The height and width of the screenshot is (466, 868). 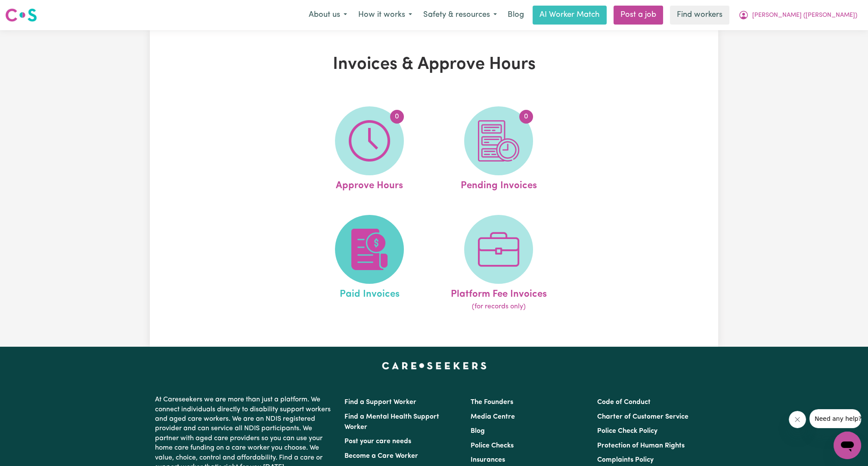 What do you see at coordinates (381, 402) in the screenshot?
I see `a: Find a Support Worker` at bounding box center [381, 402].